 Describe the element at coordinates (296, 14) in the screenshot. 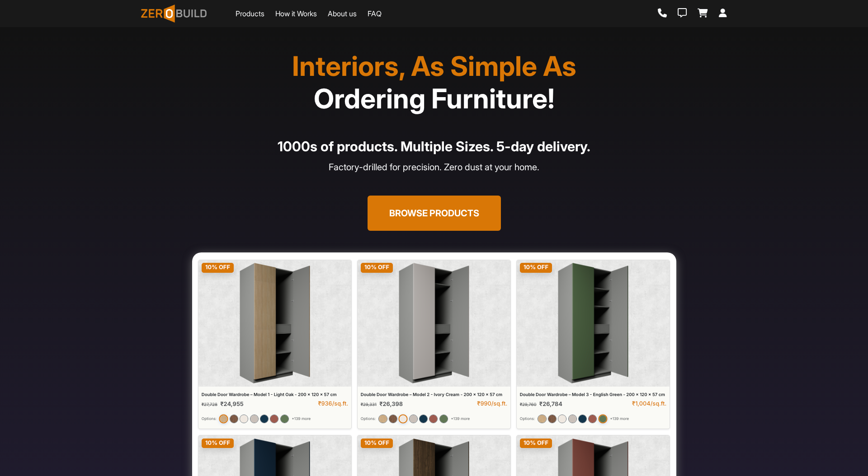

I see `a: How it Works` at that location.